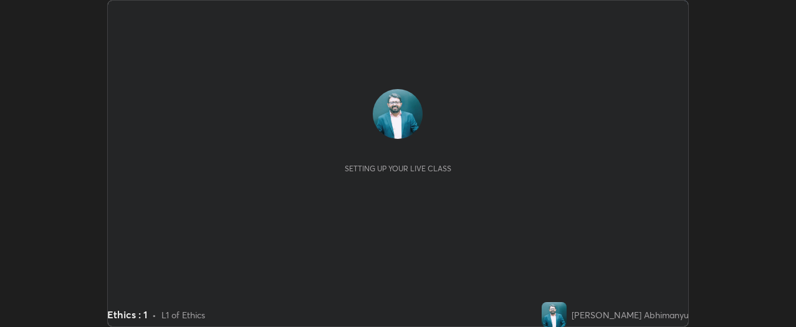  Describe the element at coordinates (127, 315) in the screenshot. I see `div: Ethics : 1` at that location.